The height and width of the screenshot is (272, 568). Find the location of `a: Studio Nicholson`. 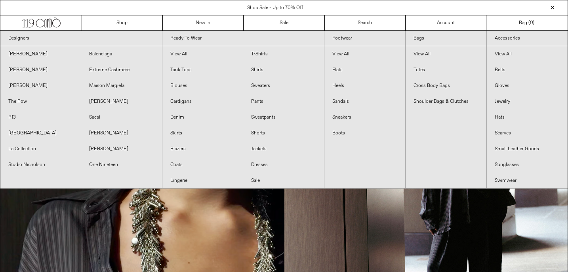

a: Studio Nicholson is located at coordinates (41, 165).